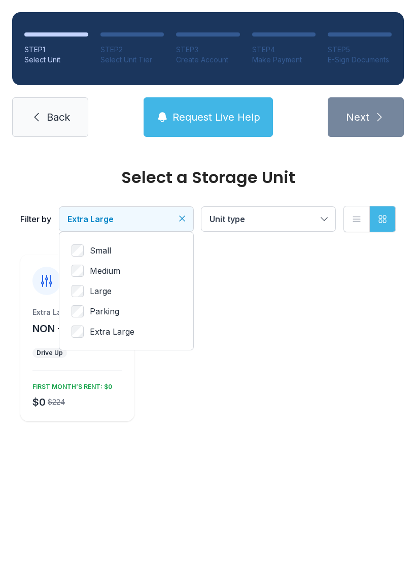 The width and height of the screenshot is (416, 576). Describe the element at coordinates (77, 312) in the screenshot. I see `div: Extra Large` at that location.